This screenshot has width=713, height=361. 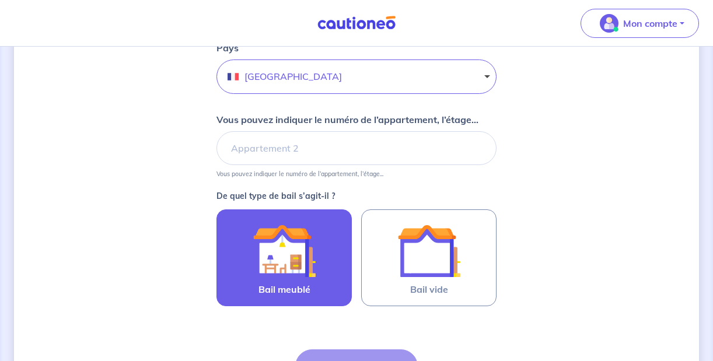 What do you see at coordinates (640, 23) in the screenshot?
I see `button: illu_account_valid_menu.svgMon compte` at bounding box center [640, 23].